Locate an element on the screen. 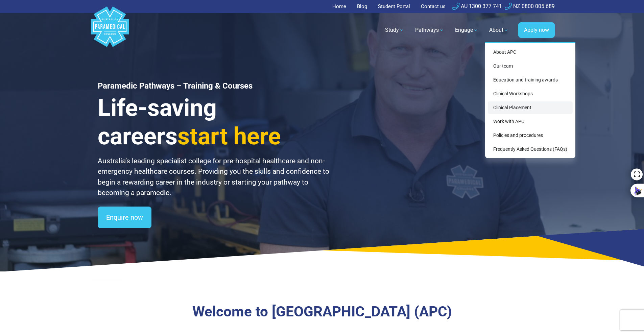 The image size is (644, 335). span: start here is located at coordinates (229, 136).